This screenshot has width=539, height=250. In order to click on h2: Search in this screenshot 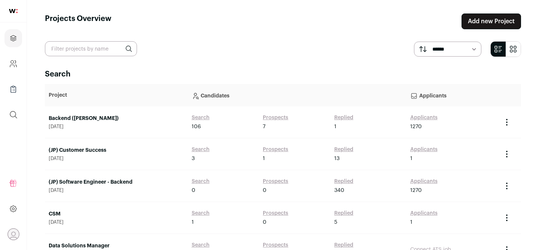, I will do `click(283, 74)`.